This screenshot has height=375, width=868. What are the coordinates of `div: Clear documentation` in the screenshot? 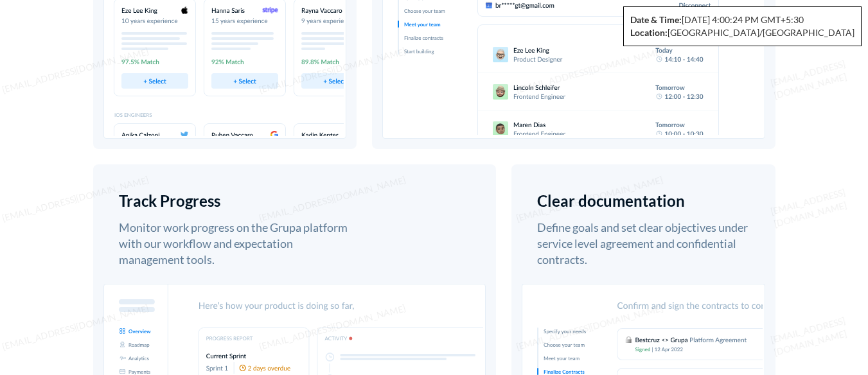 It's located at (643, 201).